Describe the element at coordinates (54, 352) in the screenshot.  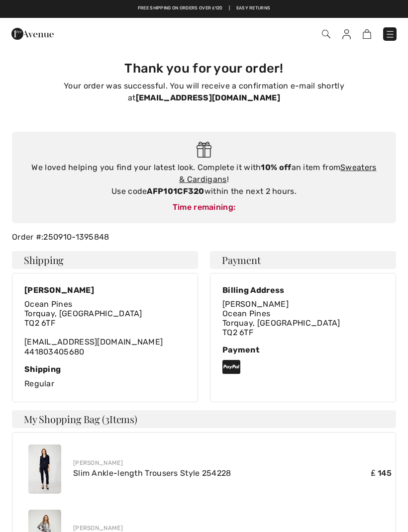
I see `a: 441803405680` at that location.